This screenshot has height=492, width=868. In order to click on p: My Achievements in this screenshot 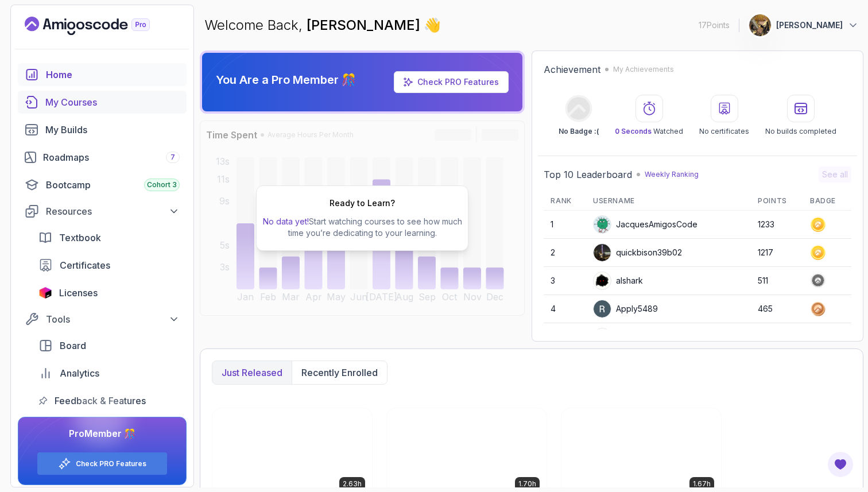, I will do `click(643, 70)`.